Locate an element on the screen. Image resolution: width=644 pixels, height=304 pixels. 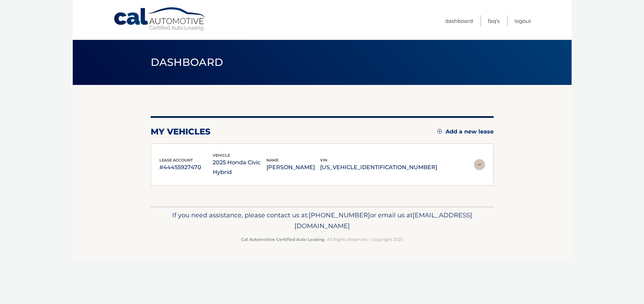
p: If you need assistance, please contact us at: or email us at is located at coordinates (322, 221).